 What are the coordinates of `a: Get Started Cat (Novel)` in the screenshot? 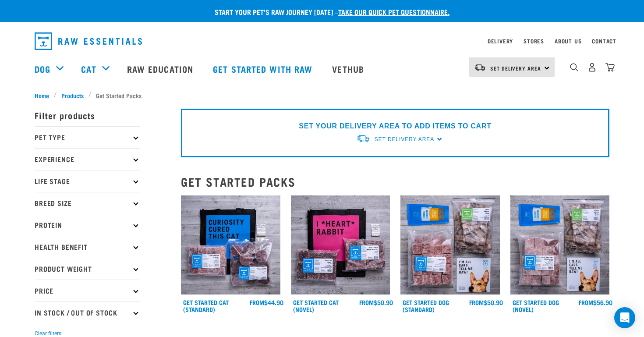 It's located at (316, 305).